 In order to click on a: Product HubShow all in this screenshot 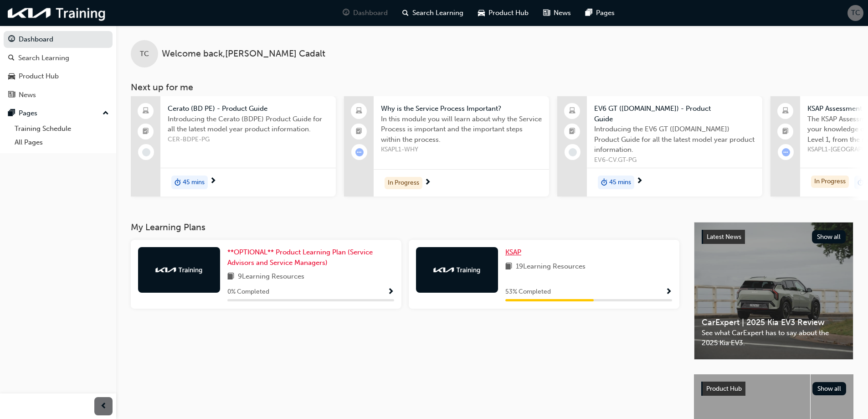, I will do `click(774, 389)`.